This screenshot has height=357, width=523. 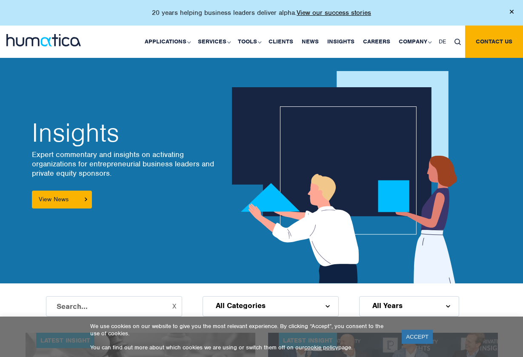 I want to click on p: We use cookies on our website to give you the most relevant experience. By clicking “Accept”, you..., so click(x=240, y=330).